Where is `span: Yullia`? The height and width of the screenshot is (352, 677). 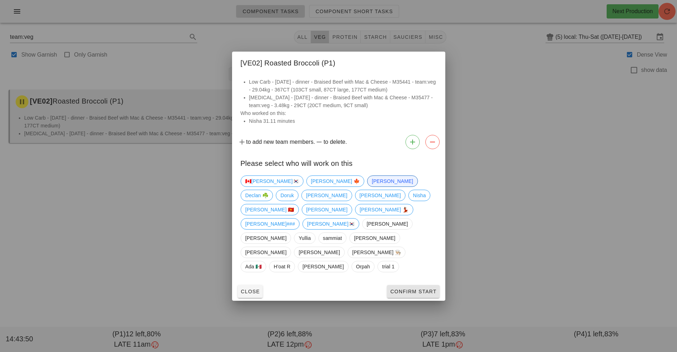
span: Yullia is located at coordinates (305, 238).